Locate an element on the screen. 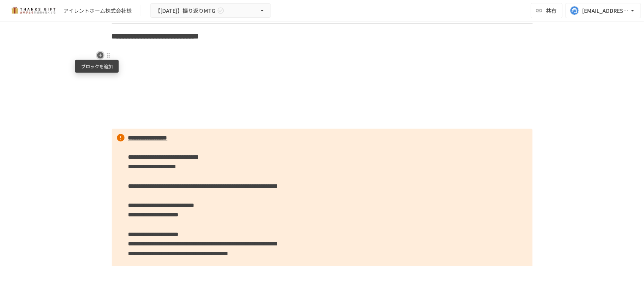 The height and width of the screenshot is (282, 644). button: 共有 is located at coordinates (547, 11).